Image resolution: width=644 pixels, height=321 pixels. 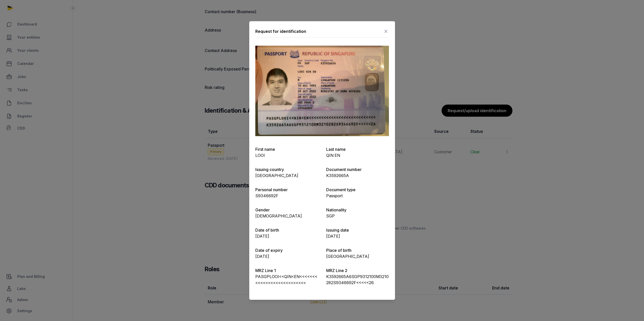 I want to click on p: Passport, so click(x=358, y=196).